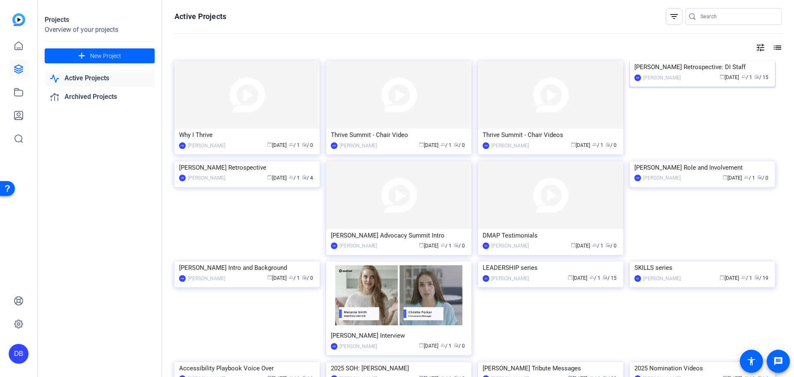  What do you see at coordinates (100, 20) in the screenshot?
I see `div: Projects` at bounding box center [100, 20].